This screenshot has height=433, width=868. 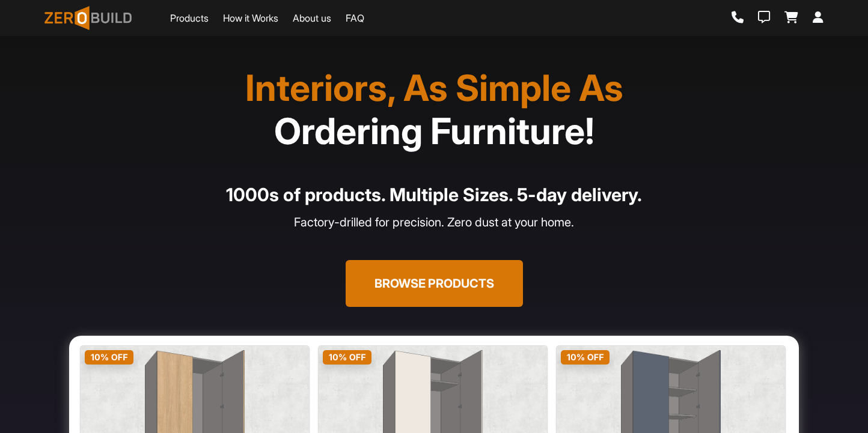 I want to click on h4: 1000s of products. Multiple Sizes. 5-day delivery., so click(x=434, y=194).